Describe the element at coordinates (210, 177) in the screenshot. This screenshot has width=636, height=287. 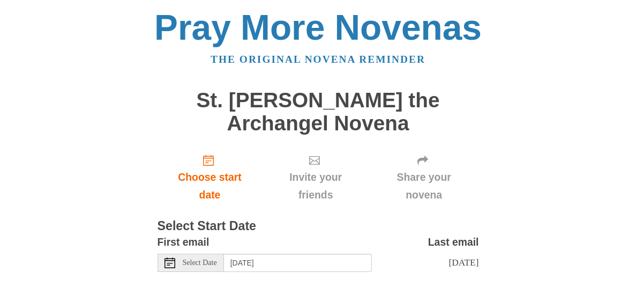
I see `a: Choose start date` at that location.